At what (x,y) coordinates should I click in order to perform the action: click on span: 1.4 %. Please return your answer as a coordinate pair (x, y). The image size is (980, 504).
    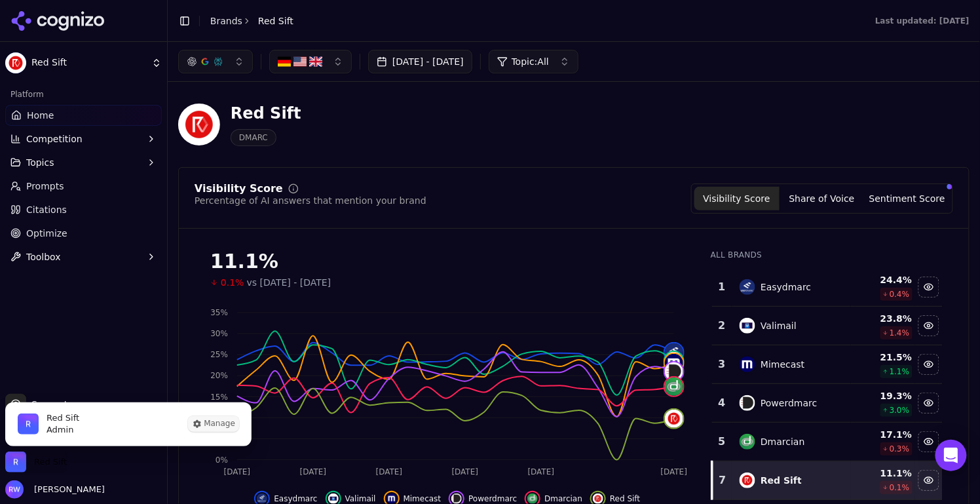
    Looking at the image, I should click on (899, 333).